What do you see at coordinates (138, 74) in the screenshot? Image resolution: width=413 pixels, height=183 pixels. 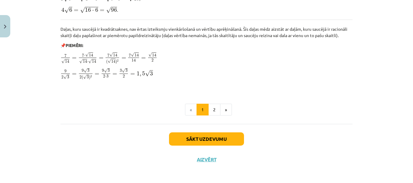 I see `span: 1` at bounding box center [138, 74].